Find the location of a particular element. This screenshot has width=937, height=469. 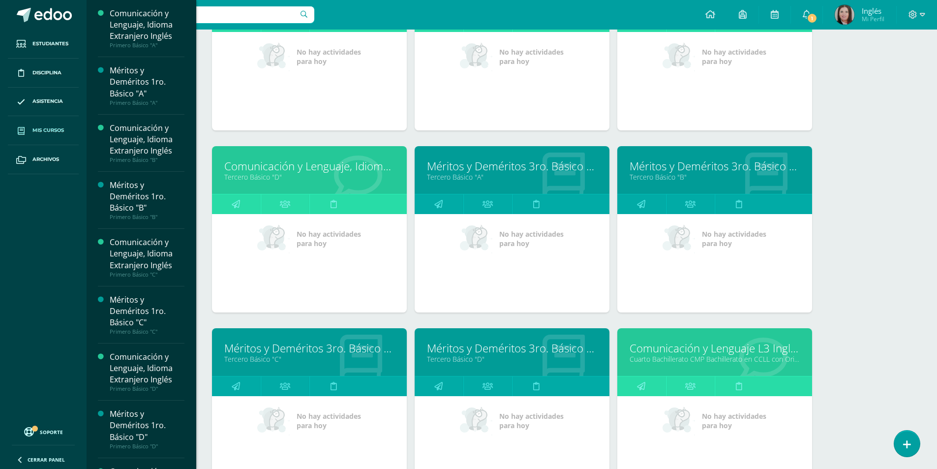

a: Méritos y Deméritos 1ro. Básico "B"Primero Básico "B" is located at coordinates (147, 200).